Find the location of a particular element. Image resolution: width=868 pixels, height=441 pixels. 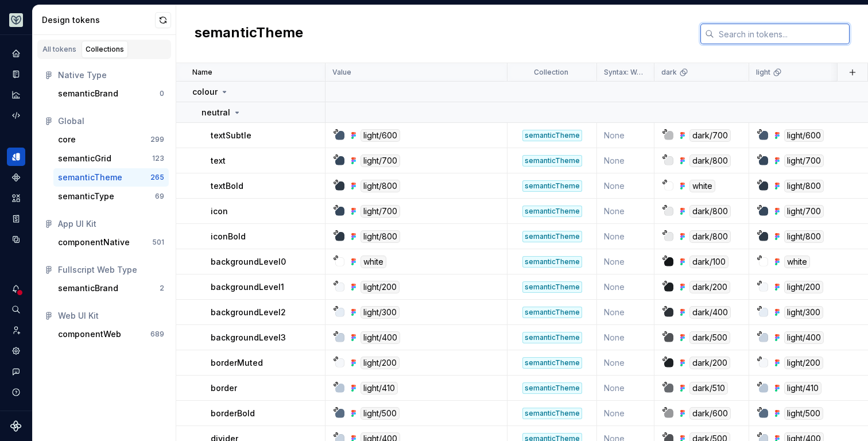

div: dark/600 is located at coordinates (710, 414).